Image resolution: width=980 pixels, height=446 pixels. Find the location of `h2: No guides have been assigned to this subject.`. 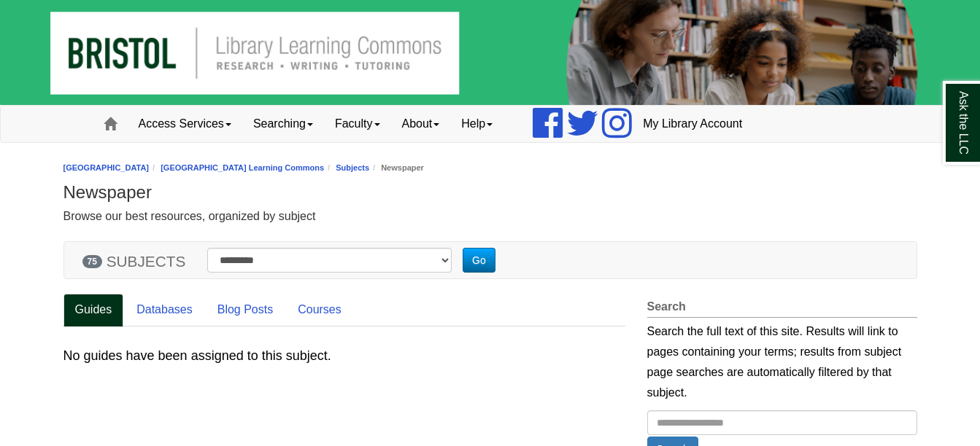

h2: No guides have been assigned to this subject. is located at coordinates (197, 356).